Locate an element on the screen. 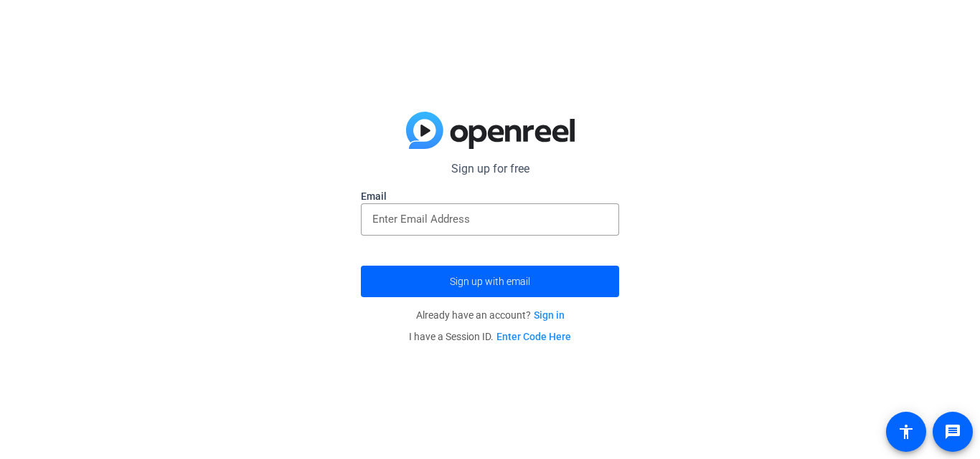 The height and width of the screenshot is (459, 980). input: Enter Email Address is located at coordinates (490, 220).